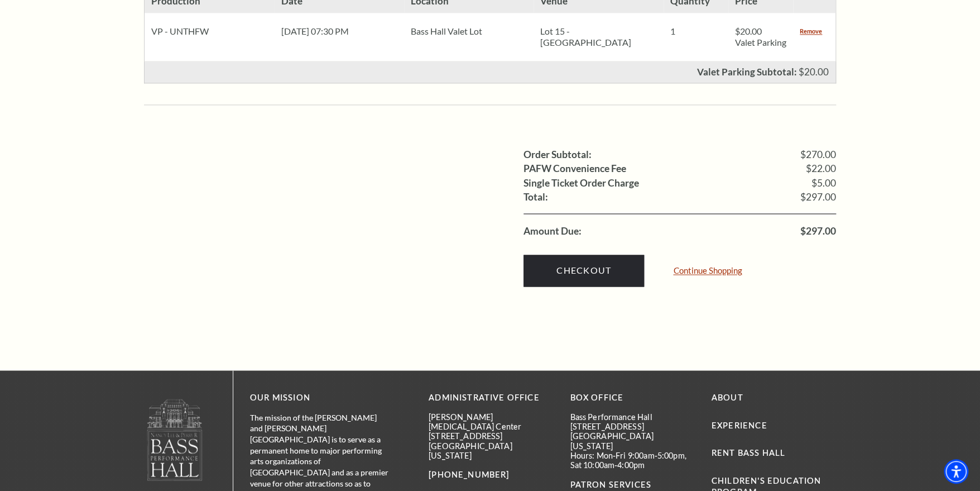 The image size is (980, 491). Describe the element at coordinates (574, 169) in the screenshot. I see `label: PAFW Convenience Fee` at that location.